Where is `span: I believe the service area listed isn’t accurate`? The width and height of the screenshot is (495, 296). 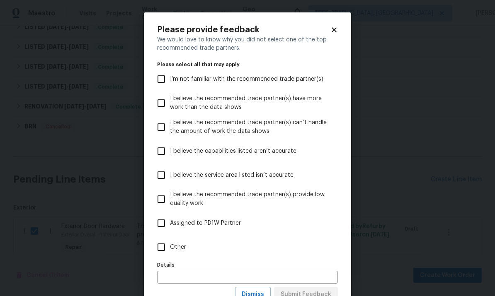 span: I believe the service area listed isn’t accurate is located at coordinates (232, 175).